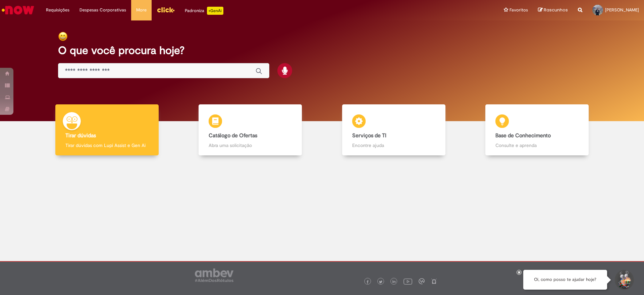 This screenshot has height=295, width=644. What do you see at coordinates (58, 10) in the screenshot?
I see `span: Requisições` at bounding box center [58, 10].